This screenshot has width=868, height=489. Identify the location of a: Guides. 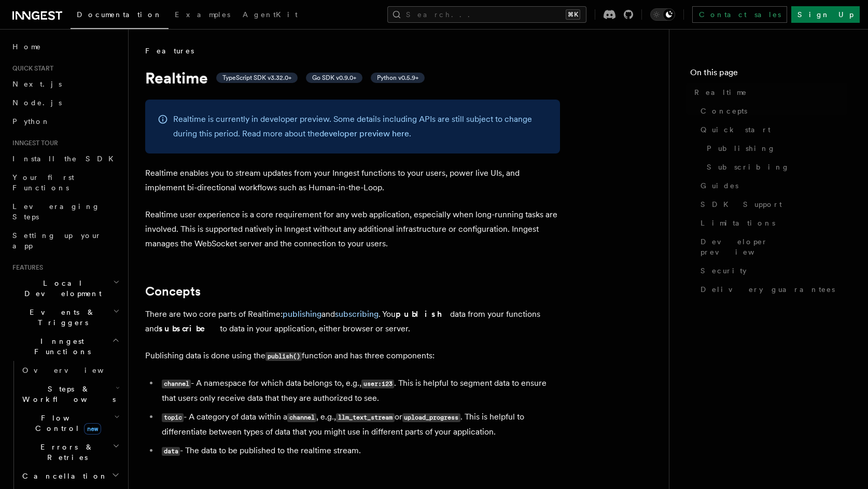
(772, 186).